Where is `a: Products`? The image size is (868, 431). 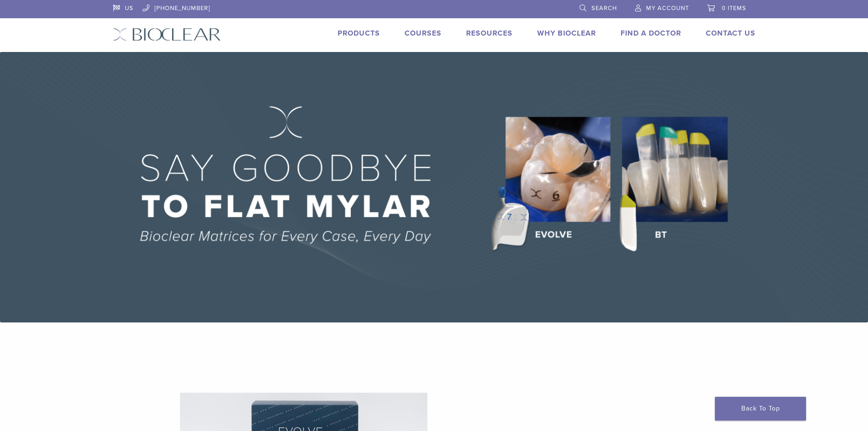
a: Products is located at coordinates (358, 33).